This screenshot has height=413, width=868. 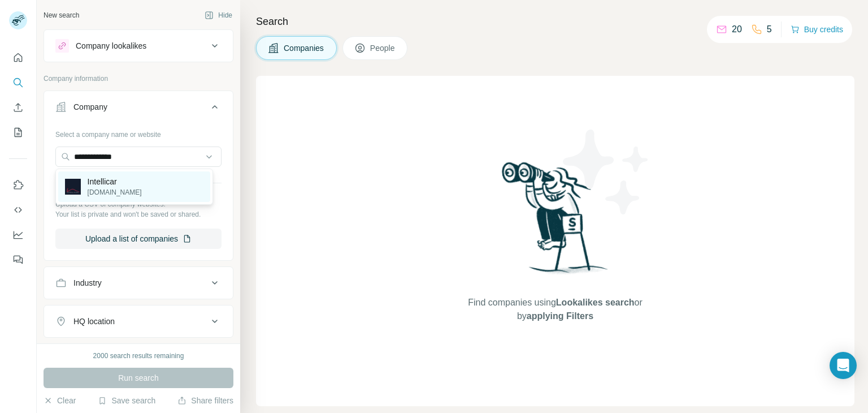 What do you see at coordinates (138, 133) in the screenshot?
I see `div: Select a company name or website` at bounding box center [138, 133].